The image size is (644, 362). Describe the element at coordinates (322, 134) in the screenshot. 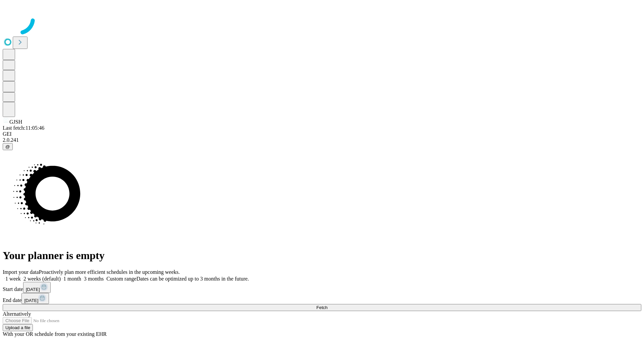

I see `div: GEI` at that location.